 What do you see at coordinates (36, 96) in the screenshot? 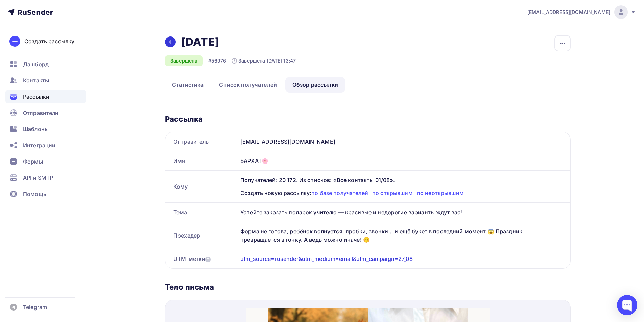
I see `span: Рассылки` at bounding box center [36, 96].